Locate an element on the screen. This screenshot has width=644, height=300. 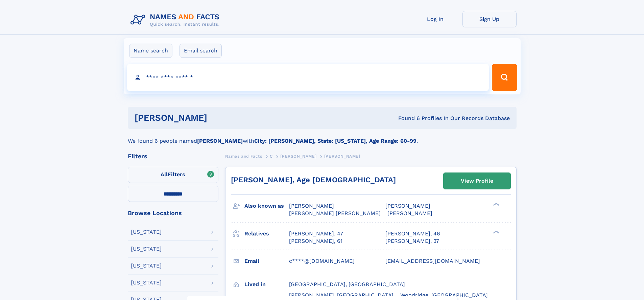
div: View Profile is located at coordinates (476, 180).